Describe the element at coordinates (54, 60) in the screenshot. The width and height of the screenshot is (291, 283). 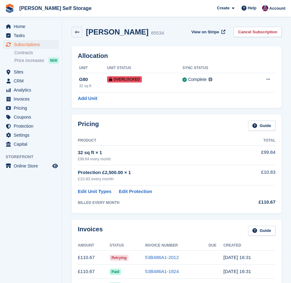
I see `div: NEW` at that location.